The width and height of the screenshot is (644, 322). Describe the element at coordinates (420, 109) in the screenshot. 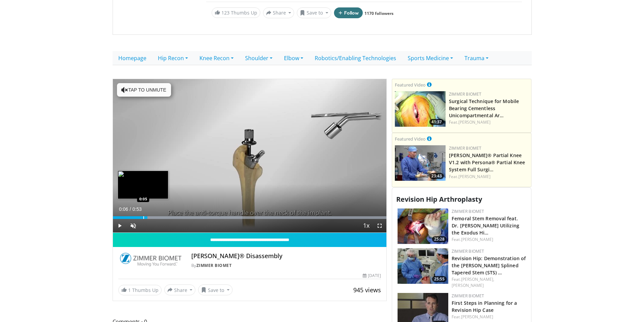

I see `a: 41:37` at that location.